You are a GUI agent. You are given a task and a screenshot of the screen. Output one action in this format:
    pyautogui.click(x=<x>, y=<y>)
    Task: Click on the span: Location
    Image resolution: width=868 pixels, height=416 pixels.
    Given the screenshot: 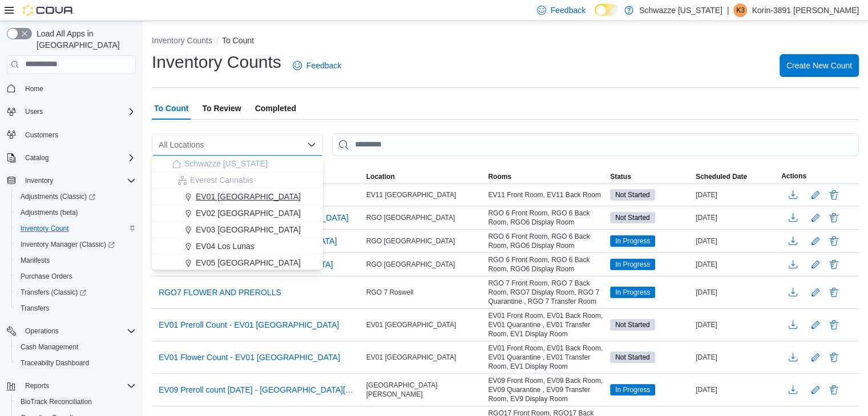 What is the action you would take?
    pyautogui.click(x=381, y=177)
    